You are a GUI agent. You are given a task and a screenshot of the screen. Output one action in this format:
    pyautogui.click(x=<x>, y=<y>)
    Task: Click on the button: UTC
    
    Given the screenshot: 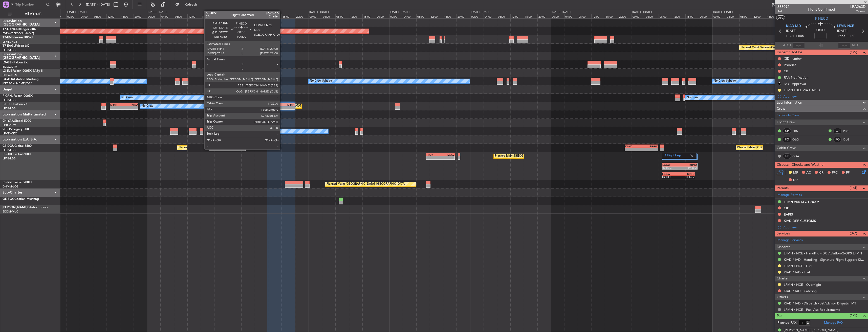 What is the action you would take?
    pyautogui.click(x=781, y=18)
    